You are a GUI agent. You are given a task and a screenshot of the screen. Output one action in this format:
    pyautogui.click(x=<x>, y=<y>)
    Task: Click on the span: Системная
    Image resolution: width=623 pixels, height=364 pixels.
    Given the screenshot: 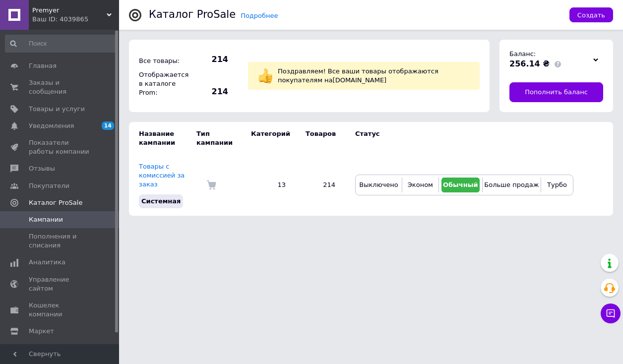 What is the action you would take?
    pyautogui.click(x=161, y=201)
    